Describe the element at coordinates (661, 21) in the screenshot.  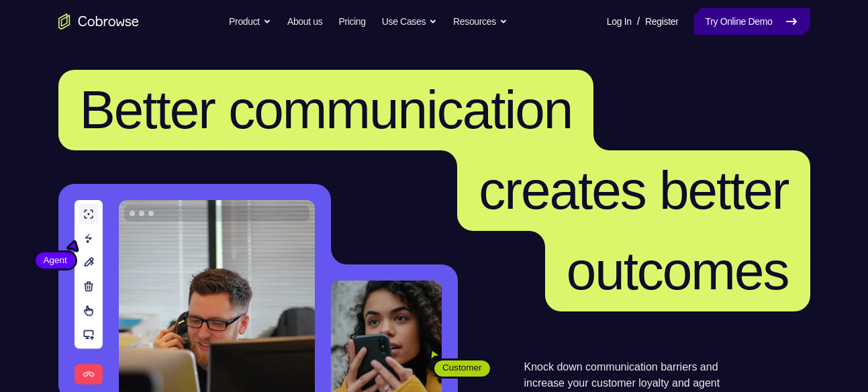
I see `a: Register` at that location.